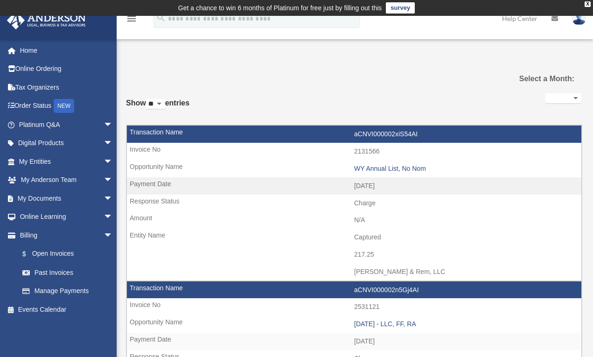  What do you see at coordinates (67, 180) in the screenshot?
I see `a: My Anderson Teamarrow_drop_down` at bounding box center [67, 180].